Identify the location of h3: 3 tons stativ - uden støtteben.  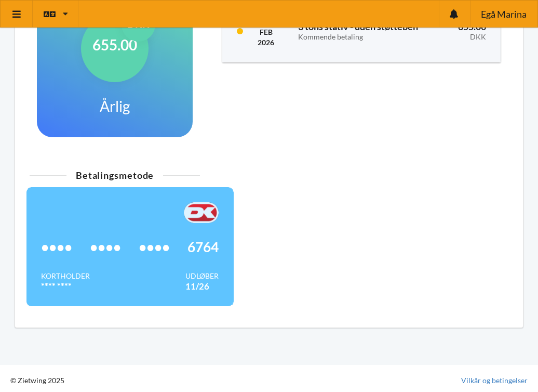
(364, 31).